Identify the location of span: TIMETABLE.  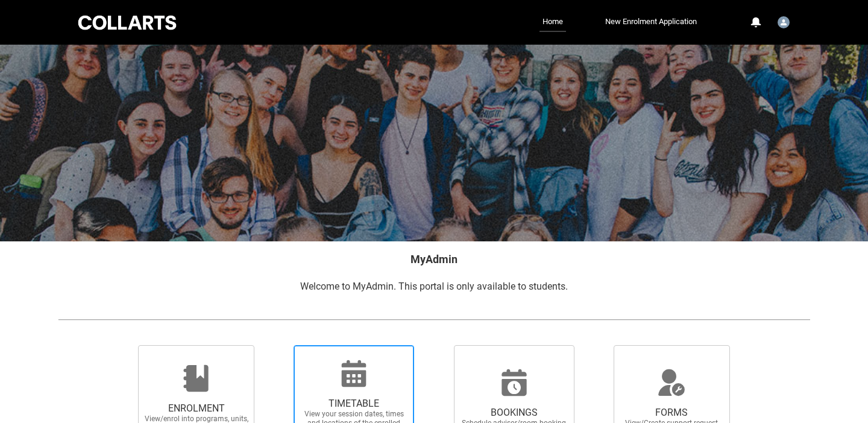
(354, 404).